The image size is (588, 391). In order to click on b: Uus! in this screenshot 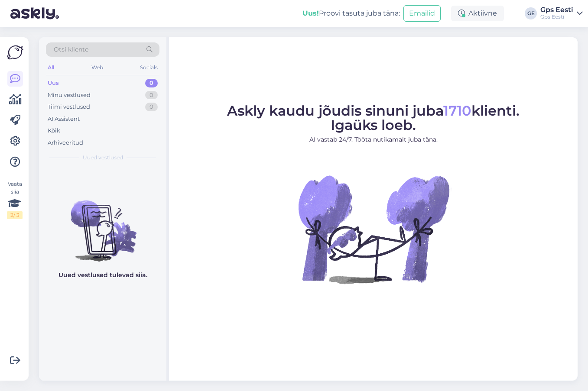, I will do `click(311, 13)`.